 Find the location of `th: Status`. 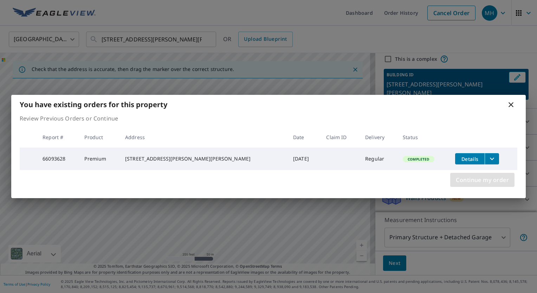

th: Status is located at coordinates (423, 137).